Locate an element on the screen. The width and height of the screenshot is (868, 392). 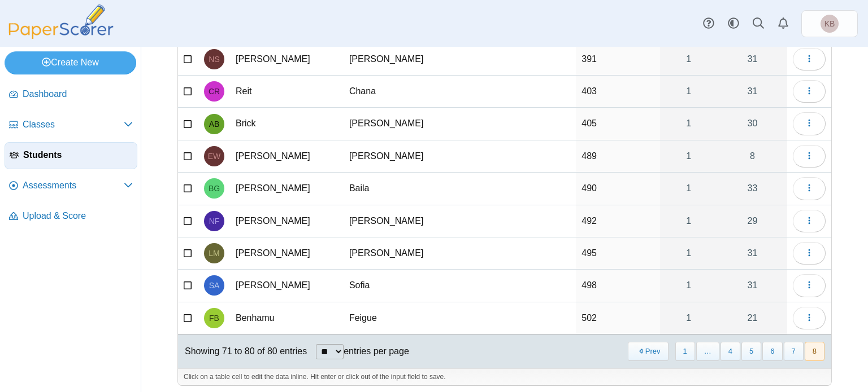
td: Brick is located at coordinates (286, 124).